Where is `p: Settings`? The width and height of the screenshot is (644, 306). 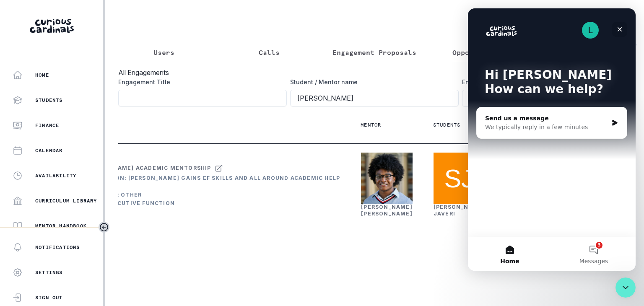 p: Settings is located at coordinates (49, 273).